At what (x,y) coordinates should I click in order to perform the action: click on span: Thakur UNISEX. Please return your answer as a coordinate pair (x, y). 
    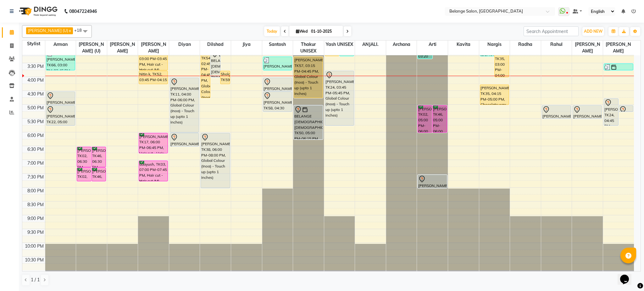
    Looking at the image, I should click on (309, 48).